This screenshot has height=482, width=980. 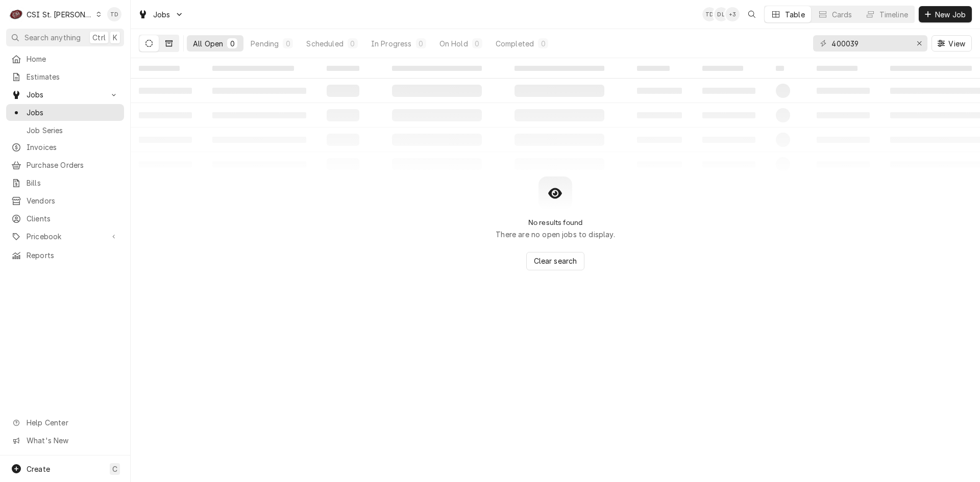 What do you see at coordinates (65, 147) in the screenshot?
I see `a: Invoices` at bounding box center [65, 147].